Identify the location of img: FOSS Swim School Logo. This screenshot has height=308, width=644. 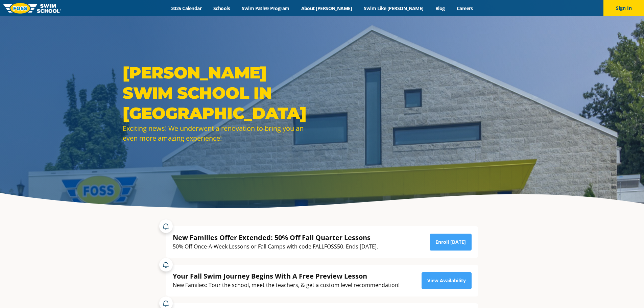
(32, 8).